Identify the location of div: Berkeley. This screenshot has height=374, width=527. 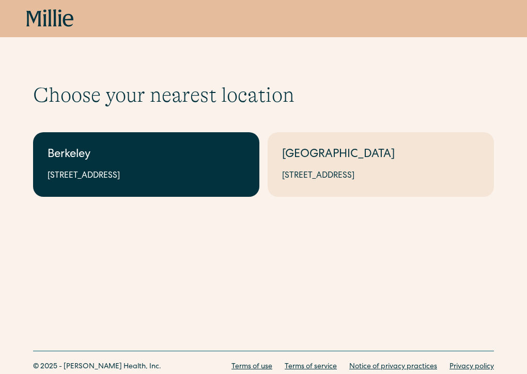
(146, 155).